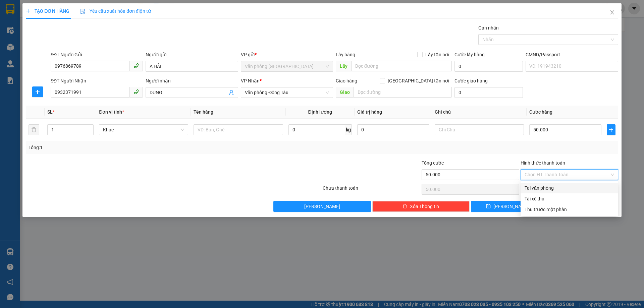 Image resolution: width=644 pixels, height=308 pixels. I want to click on th: Ghi chú, so click(479, 112).